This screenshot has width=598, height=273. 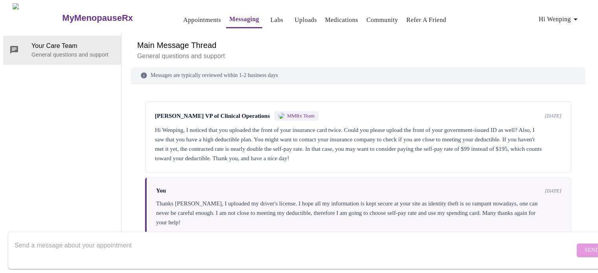 I want to click on button: Refer a Friend, so click(x=426, y=20).